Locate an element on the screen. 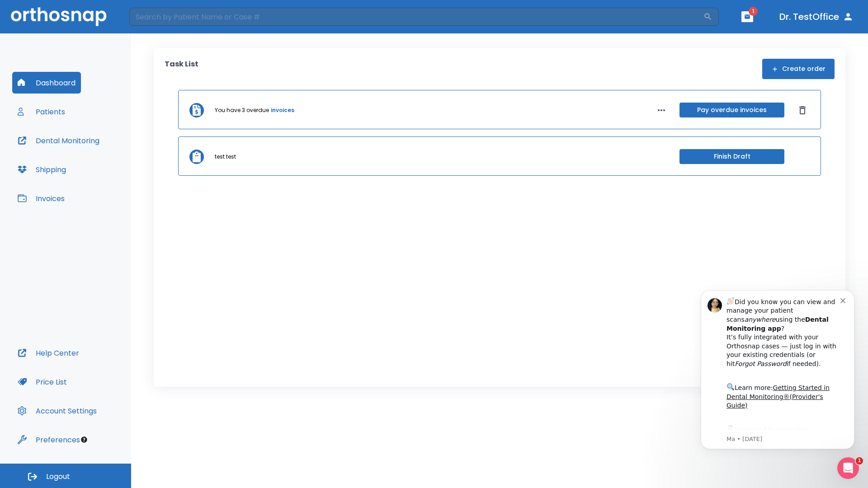  p: Message from Ma, sent 10w ago is located at coordinates (97, 160).